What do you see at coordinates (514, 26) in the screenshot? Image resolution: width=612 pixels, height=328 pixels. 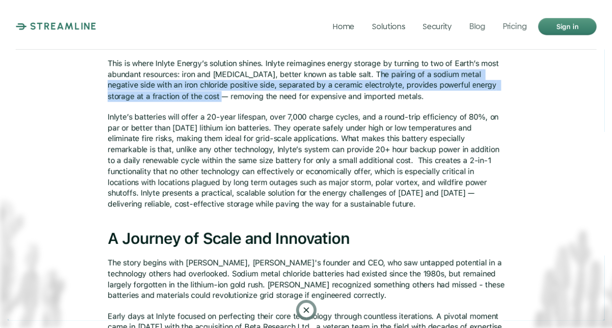 I see `p: Pricing` at bounding box center [514, 26].